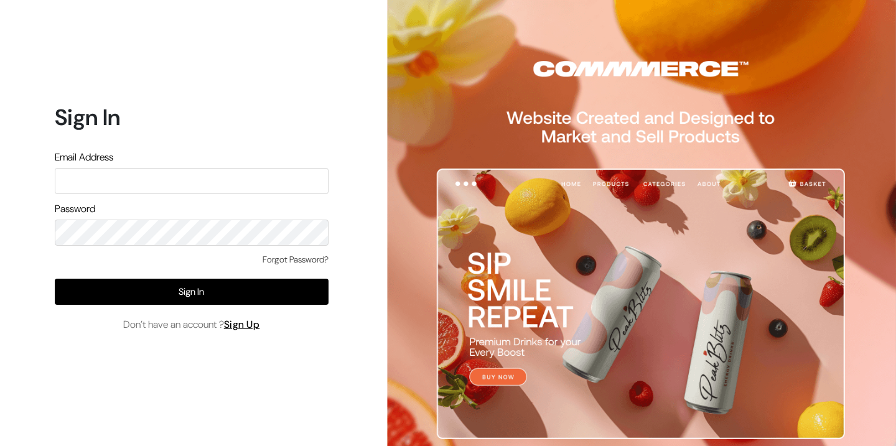 This screenshot has width=896, height=446. I want to click on span: Don’t have an account ?, so click(192, 325).